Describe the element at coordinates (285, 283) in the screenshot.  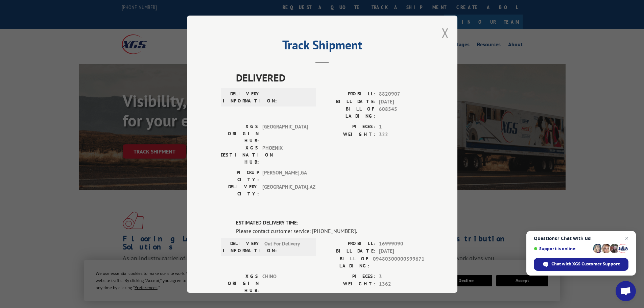
I see `span: CHINO` at that location.